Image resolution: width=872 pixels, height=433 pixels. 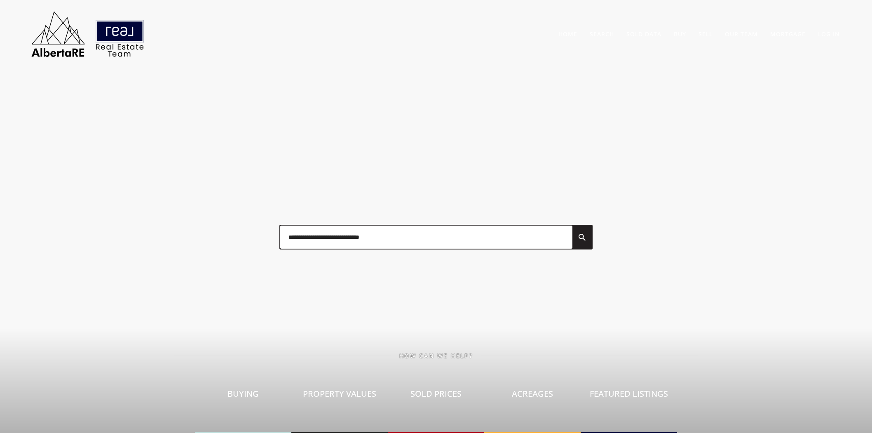 I want to click on a: Buying, so click(x=243, y=396).